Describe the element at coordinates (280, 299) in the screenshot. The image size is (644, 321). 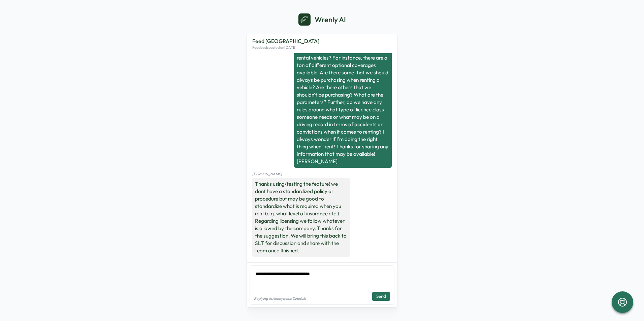
I see `p: Replying as Anonymous Dinofelis` at that location.